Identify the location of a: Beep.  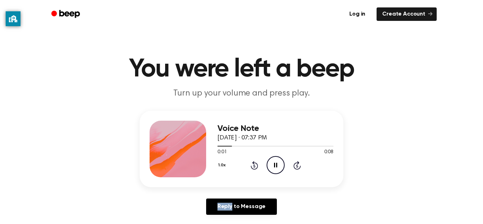
(66, 14).